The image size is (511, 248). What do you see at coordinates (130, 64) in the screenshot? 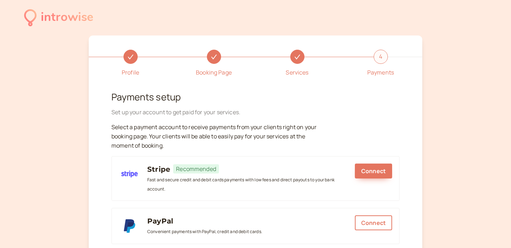
I see `a: Profile` at bounding box center [130, 64].